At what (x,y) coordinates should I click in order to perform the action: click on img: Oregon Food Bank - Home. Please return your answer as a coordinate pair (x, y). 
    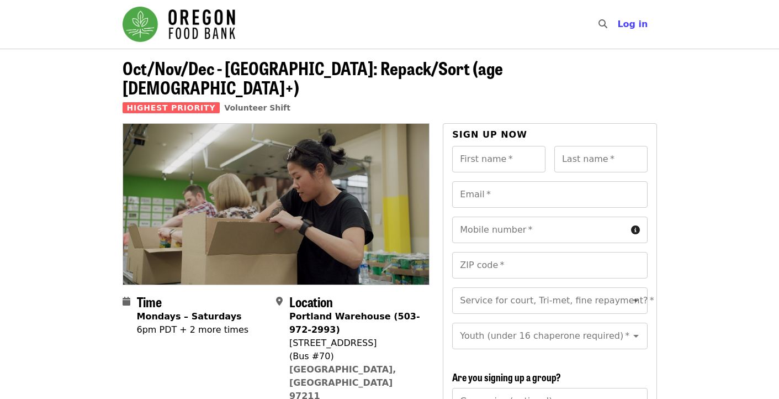
    Looking at the image, I should click on (179, 24).